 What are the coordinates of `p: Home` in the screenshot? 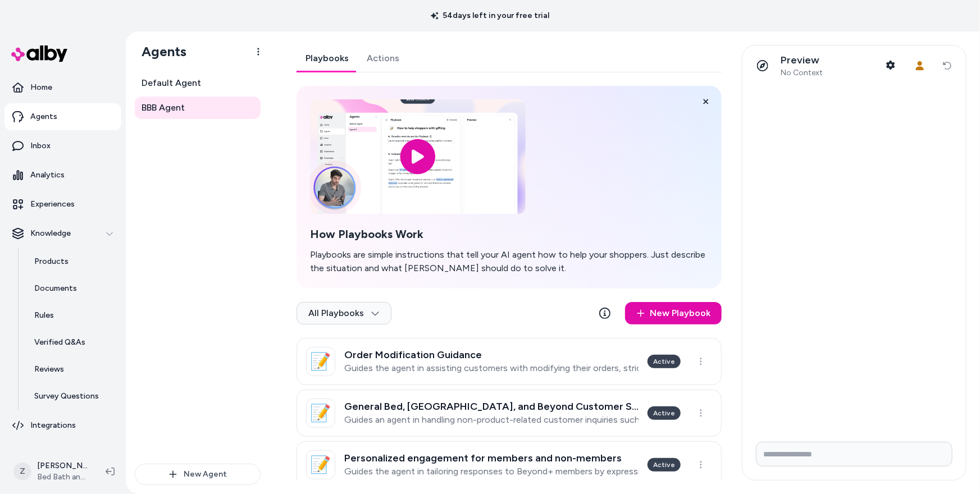 It's located at (41, 88).